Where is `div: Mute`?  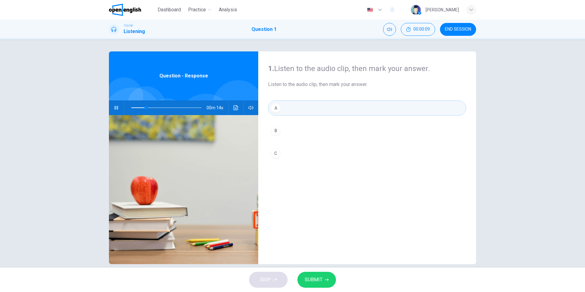 div: Mute is located at coordinates (389, 29).